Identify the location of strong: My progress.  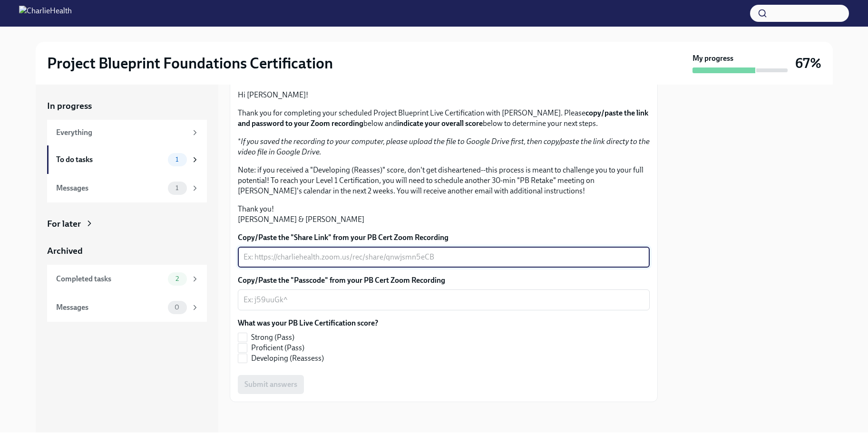
(713, 59).